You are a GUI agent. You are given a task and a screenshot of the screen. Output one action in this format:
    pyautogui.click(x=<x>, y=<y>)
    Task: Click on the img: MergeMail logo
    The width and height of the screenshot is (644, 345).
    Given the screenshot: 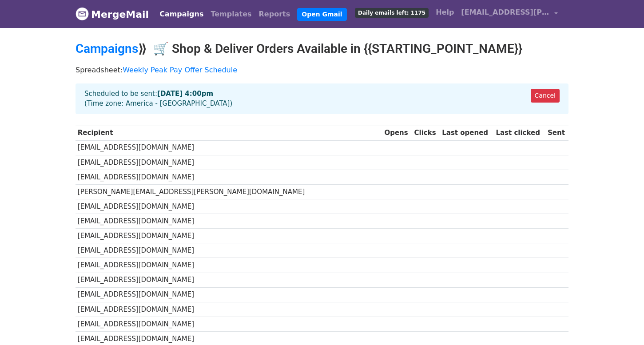 What is the action you would take?
    pyautogui.click(x=82, y=14)
    